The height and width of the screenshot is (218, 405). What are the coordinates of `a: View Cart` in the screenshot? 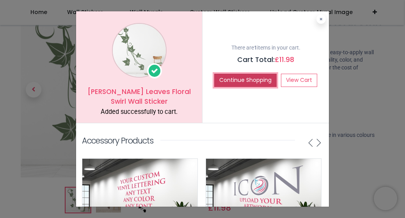 It's located at (299, 80).